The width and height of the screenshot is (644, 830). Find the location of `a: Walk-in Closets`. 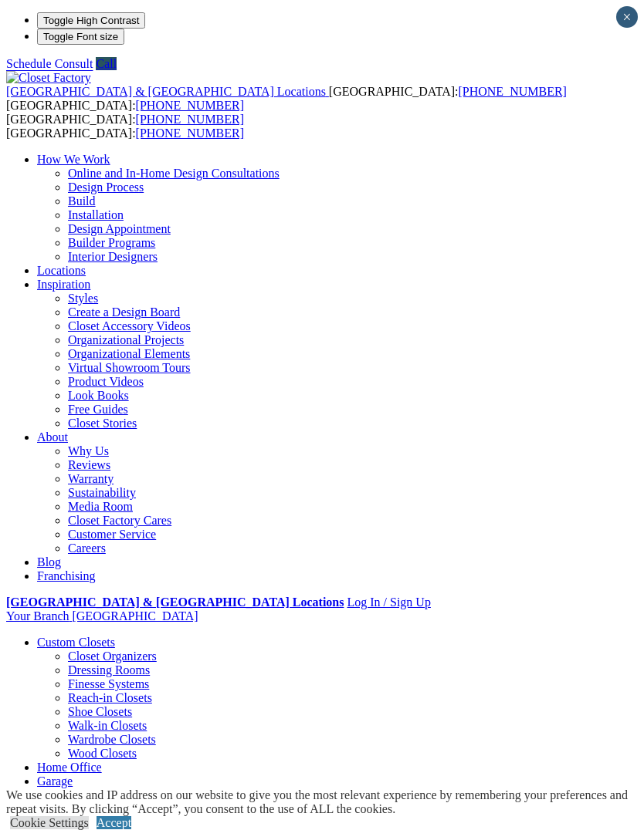

a: Walk-in Closets is located at coordinates (107, 725).